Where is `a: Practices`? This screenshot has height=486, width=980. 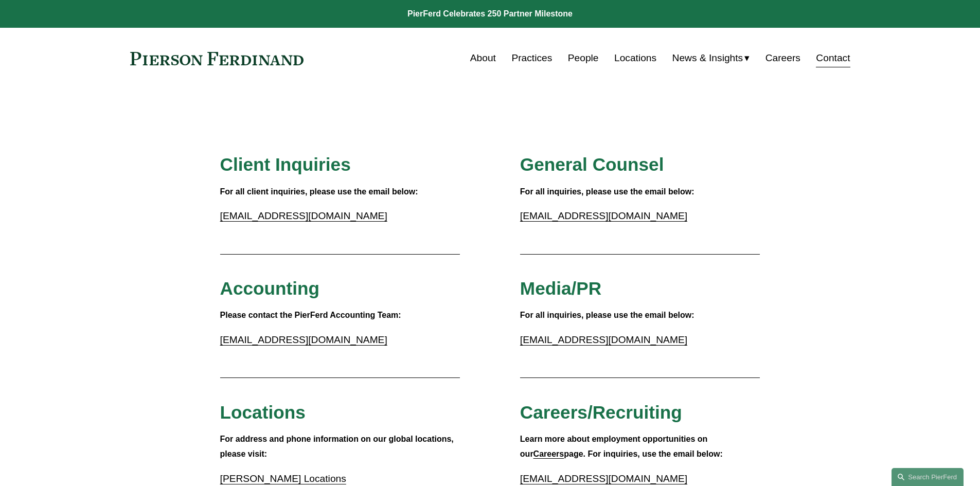
a: Practices is located at coordinates (531, 58).